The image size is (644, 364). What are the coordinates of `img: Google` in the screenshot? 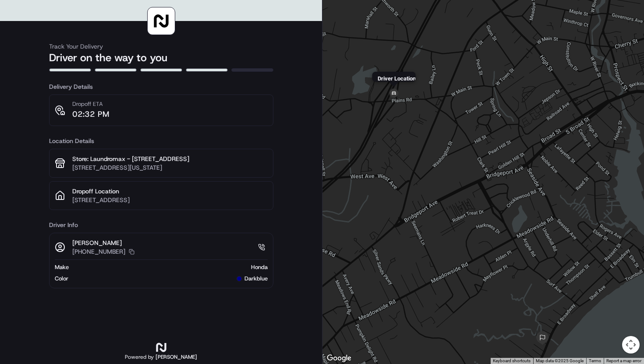 It's located at (339, 358).